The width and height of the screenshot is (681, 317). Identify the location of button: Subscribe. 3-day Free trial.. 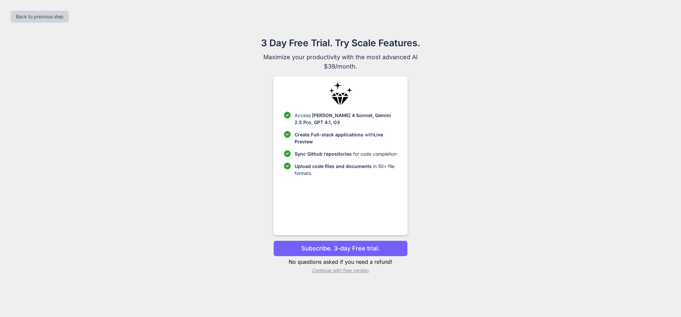
(340, 248).